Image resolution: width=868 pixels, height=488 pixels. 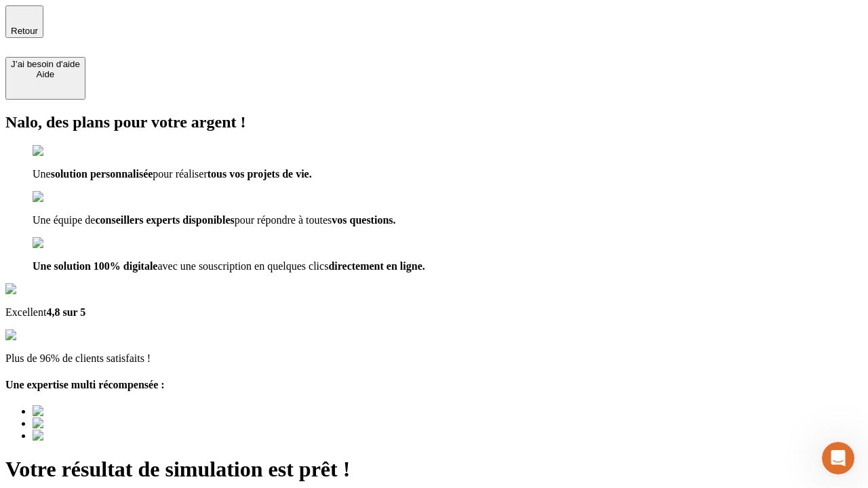 What do you see at coordinates (45, 289) in the screenshot?
I see `img: Google Review` at bounding box center [45, 289].